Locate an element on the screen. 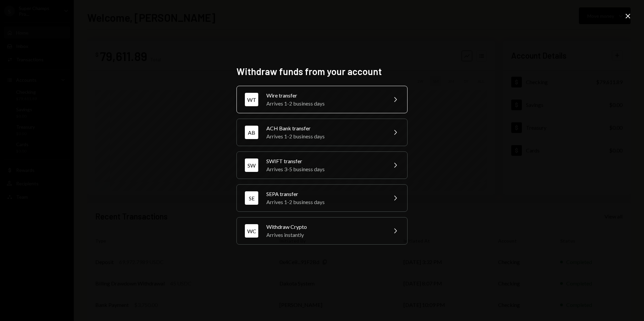  div: Arrives instantly is located at coordinates (325, 235).